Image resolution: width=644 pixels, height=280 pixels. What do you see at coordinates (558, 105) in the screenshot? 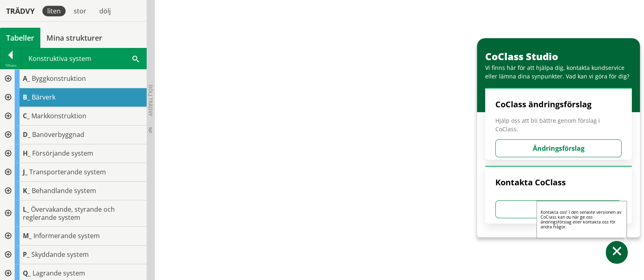
I see `h4: CoClass ändringsförslag` at bounding box center [558, 105].